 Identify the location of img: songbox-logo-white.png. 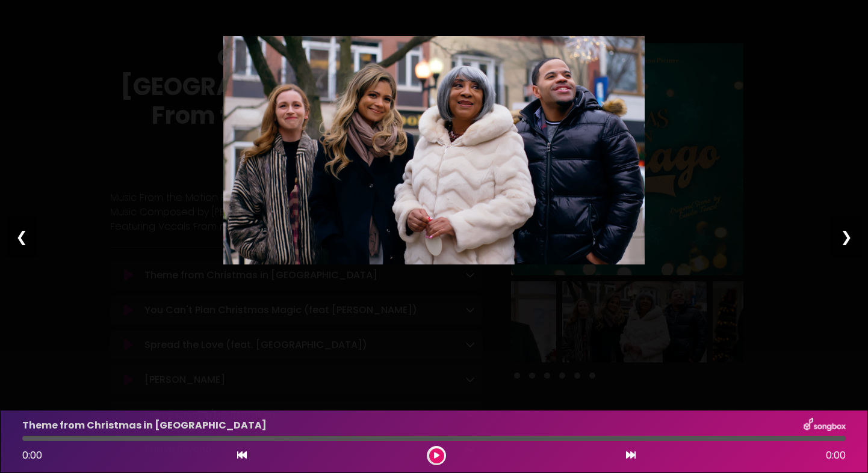
(825, 426).